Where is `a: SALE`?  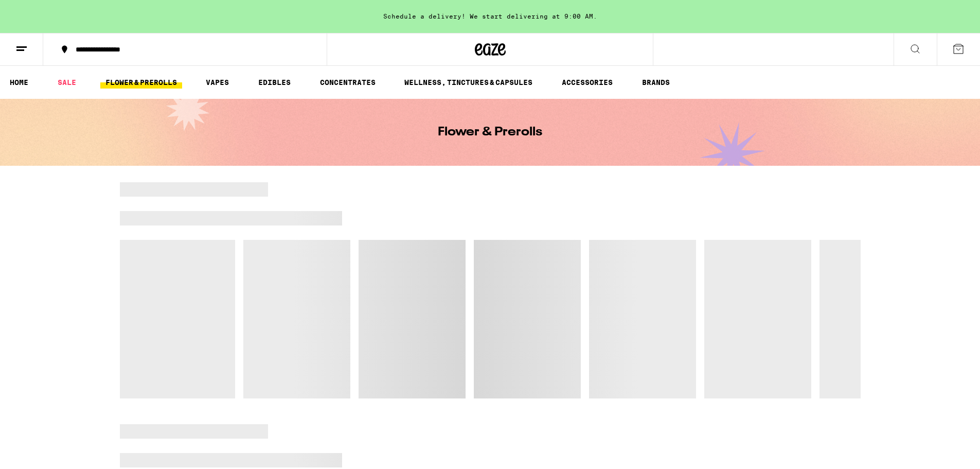
a: SALE is located at coordinates (67, 82).